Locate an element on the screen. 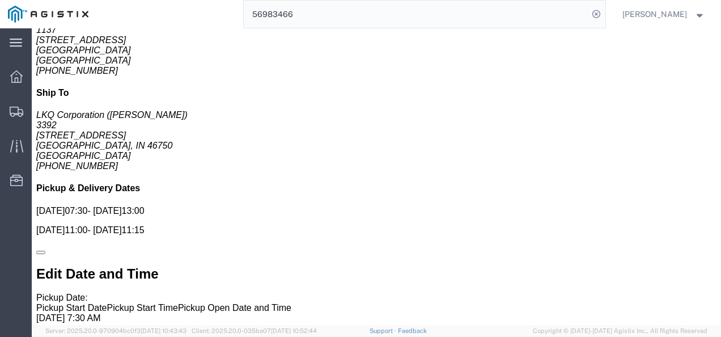 Image resolution: width=721 pixels, height=337 pixels. a: Support is located at coordinates (384, 330).